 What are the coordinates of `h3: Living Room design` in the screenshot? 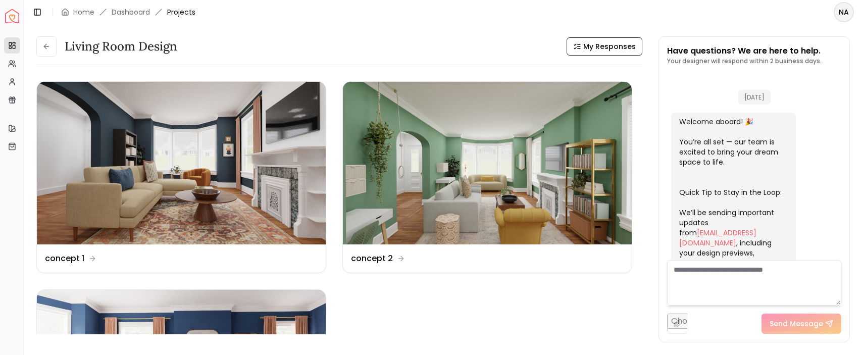 It's located at (121, 46).